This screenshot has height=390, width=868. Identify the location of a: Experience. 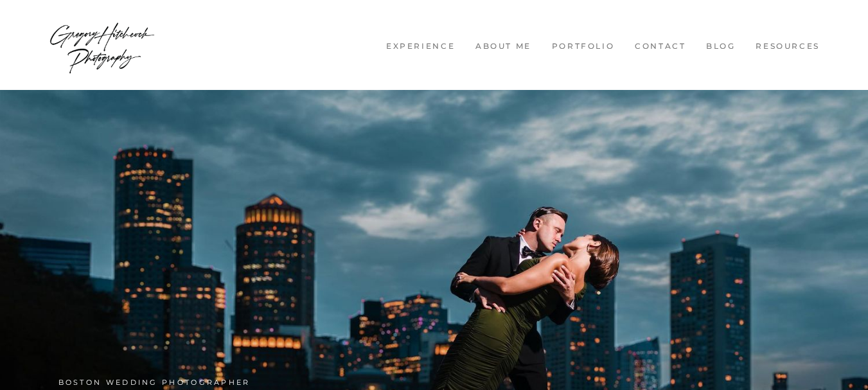
(421, 46).